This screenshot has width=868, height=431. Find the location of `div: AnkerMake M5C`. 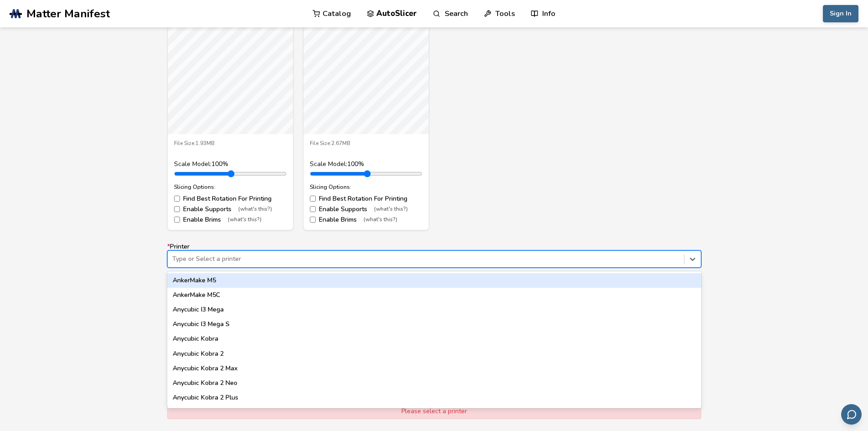

div: AnkerMake M5C is located at coordinates (434, 294).